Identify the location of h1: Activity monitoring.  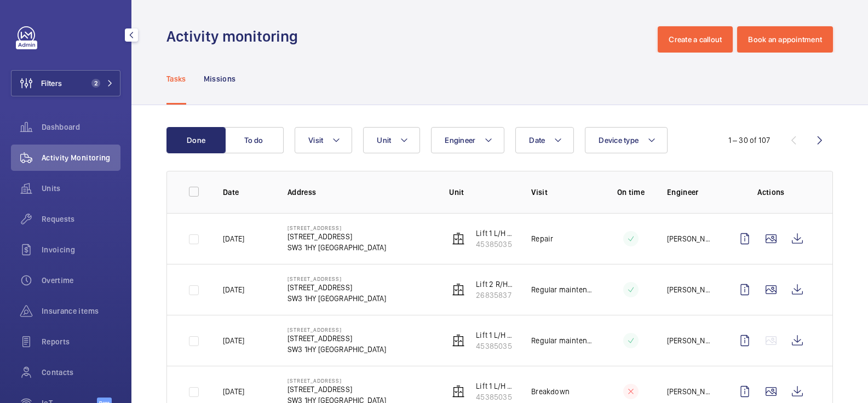
(236, 36).